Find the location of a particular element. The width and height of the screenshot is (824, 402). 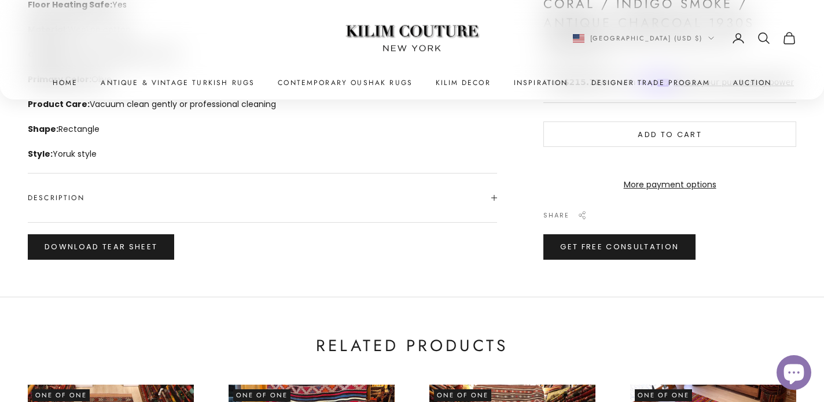

p: Vacuum clean gently or professional cleaning is located at coordinates (256, 104).